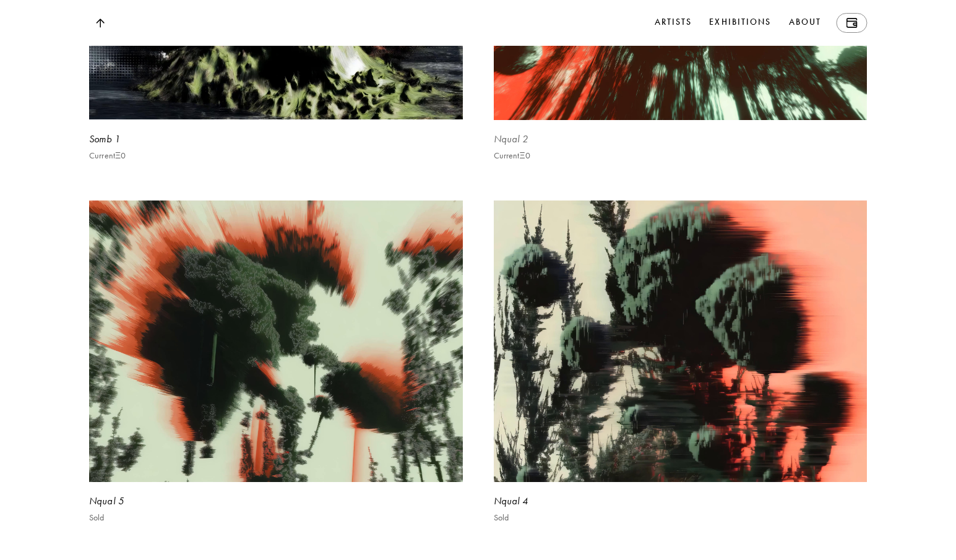 This screenshot has height=560, width=956. I want to click on div: Somb 1, so click(276, 140).